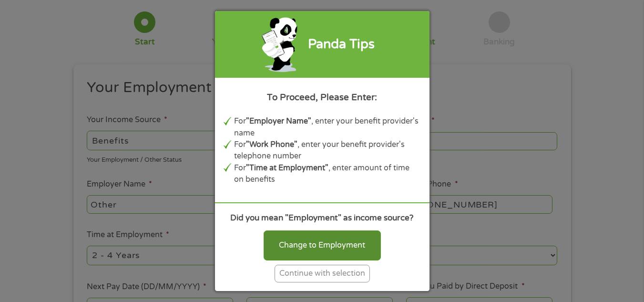  Describe the element at coordinates (341, 44) in the screenshot. I see `div: Panda Tips` at that location.